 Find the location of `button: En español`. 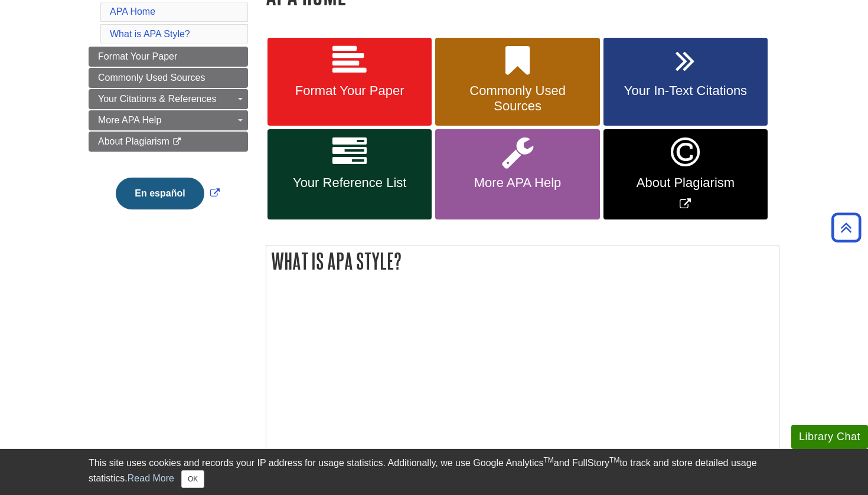

button: En español is located at coordinates (159, 193).